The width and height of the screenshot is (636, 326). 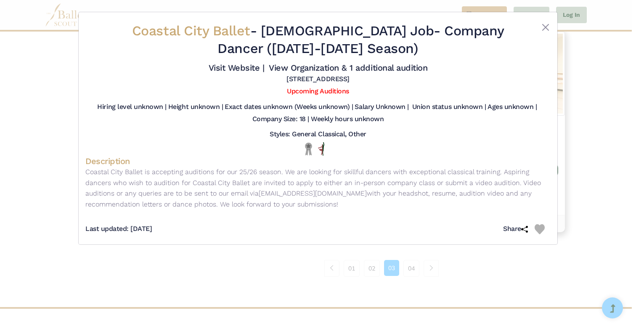 What do you see at coordinates (280, 119) in the screenshot?
I see `h5: Company Size: 18 |` at bounding box center [280, 119].